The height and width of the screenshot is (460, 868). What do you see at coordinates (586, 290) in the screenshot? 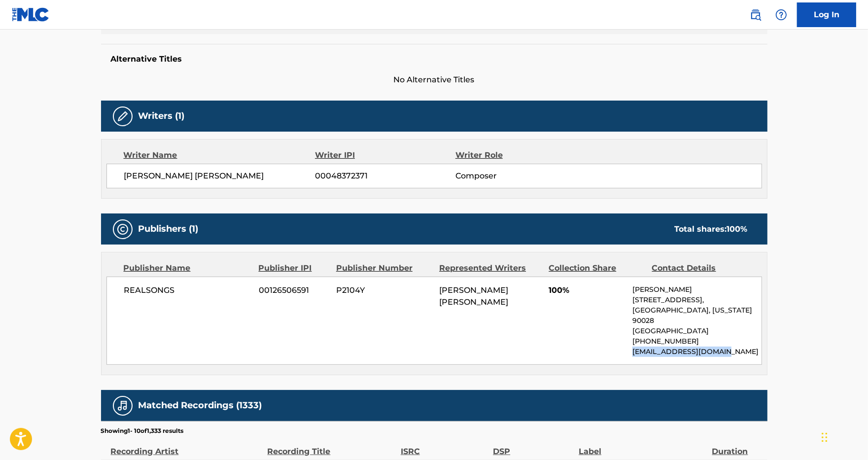
I see `span: 100%` at bounding box center [586, 290].